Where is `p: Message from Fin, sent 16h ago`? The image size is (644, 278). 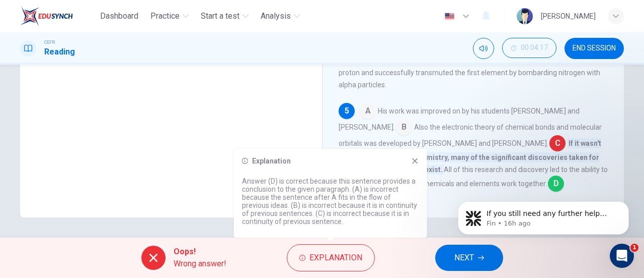 p: Message from Fin, sent 16h ago is located at coordinates (109, 43).